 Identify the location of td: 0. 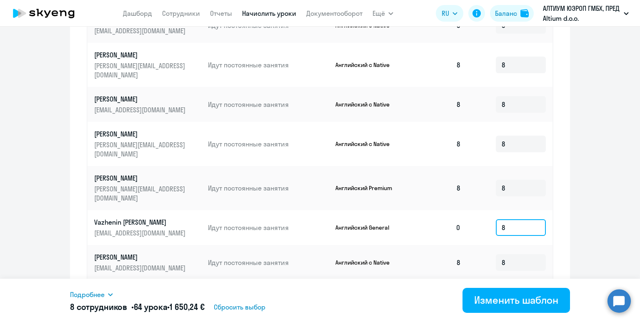
(438, 228).